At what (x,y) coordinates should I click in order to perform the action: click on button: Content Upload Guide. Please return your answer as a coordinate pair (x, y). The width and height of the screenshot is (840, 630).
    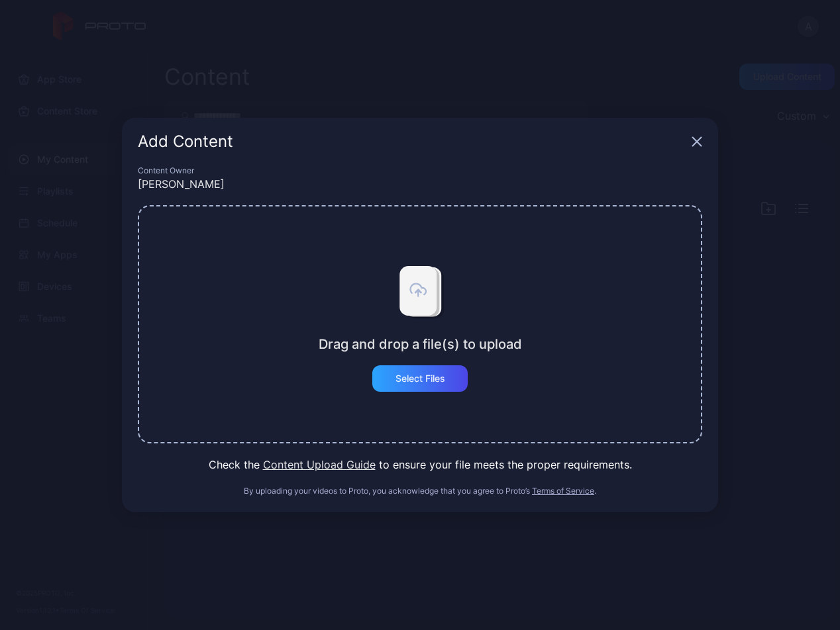
    Looking at the image, I should click on (320, 464).